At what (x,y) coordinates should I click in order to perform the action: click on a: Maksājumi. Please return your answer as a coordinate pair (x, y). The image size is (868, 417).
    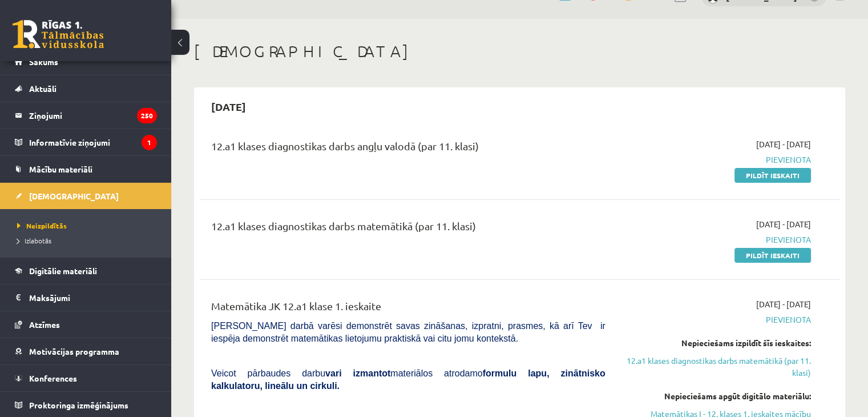
    Looking at the image, I should click on (86, 298).